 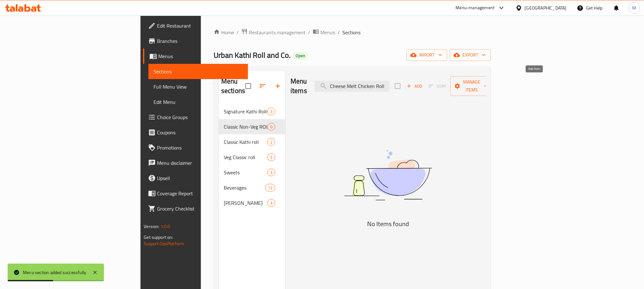 I want to click on span: Urban Kathi Roll and Co., so click(x=252, y=55).